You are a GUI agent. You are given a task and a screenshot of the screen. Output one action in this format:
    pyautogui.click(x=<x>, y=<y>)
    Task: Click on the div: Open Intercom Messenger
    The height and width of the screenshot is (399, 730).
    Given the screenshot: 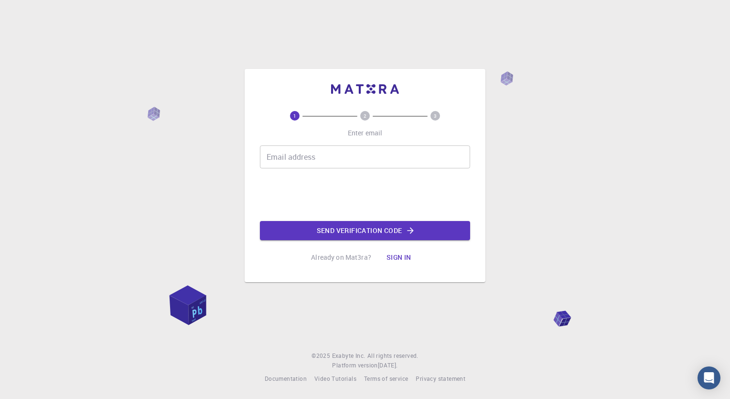 What is the action you would take?
    pyautogui.click(x=709, y=378)
    